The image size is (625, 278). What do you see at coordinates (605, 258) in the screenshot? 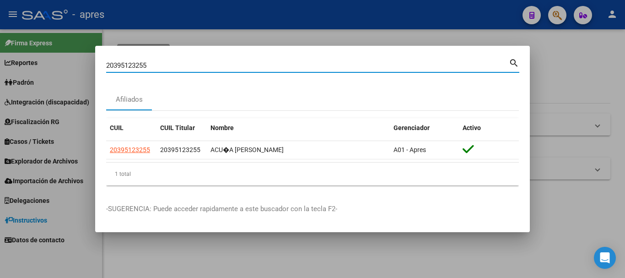
I see `div: Open Intercom Messenger` at bounding box center [605, 258].